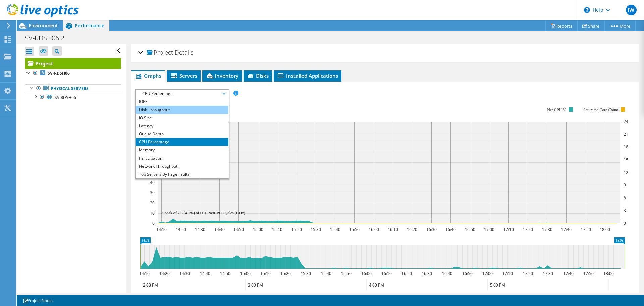  I want to click on text: Net CPU %, so click(557, 110).